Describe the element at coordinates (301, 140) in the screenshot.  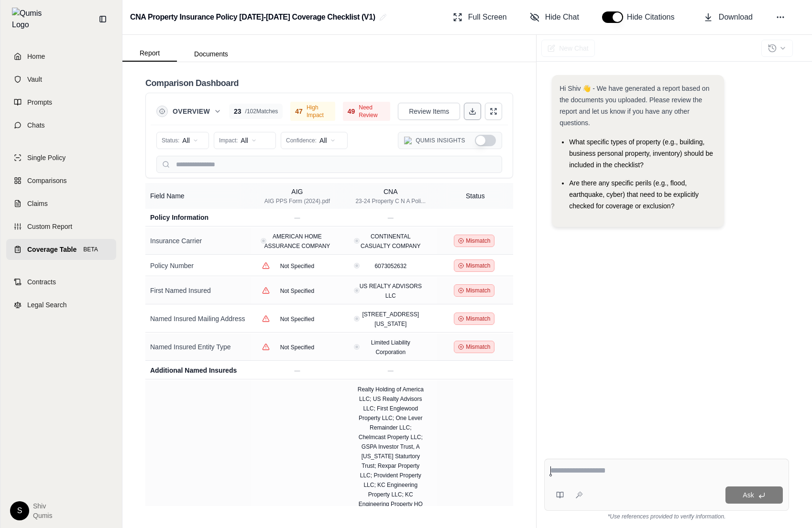
I see `span: Confidence:` at that location.